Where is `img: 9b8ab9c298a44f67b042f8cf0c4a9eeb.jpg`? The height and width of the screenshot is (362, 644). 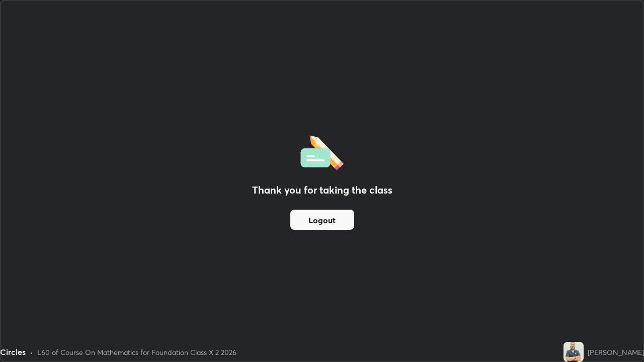
img: 9b8ab9c298a44f67b042f8cf0c4a9eeb.jpg is located at coordinates (573, 352).